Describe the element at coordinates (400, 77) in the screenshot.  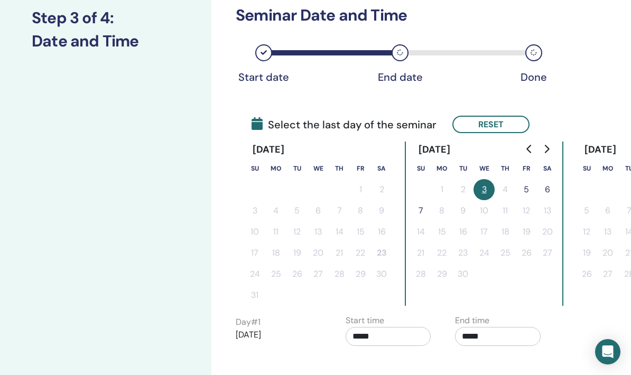
I see `div: End date` at that location.